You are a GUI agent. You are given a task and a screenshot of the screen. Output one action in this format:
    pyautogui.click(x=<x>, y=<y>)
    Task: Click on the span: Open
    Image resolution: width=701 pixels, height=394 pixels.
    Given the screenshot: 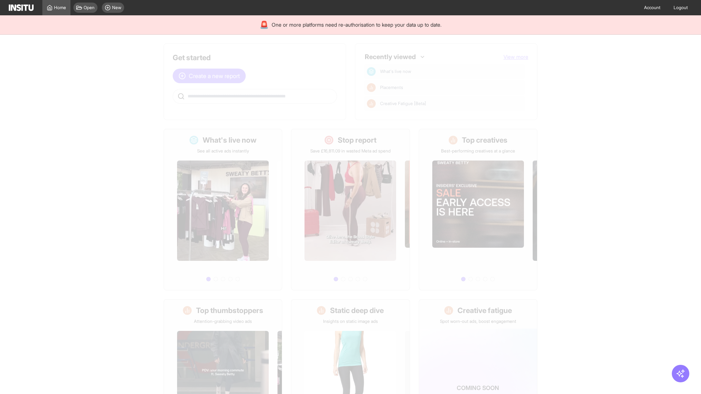 What is the action you would take?
    pyautogui.click(x=89, y=8)
    